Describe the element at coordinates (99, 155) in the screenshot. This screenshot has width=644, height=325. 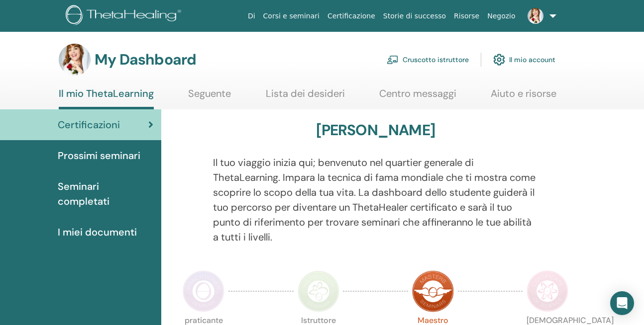
I see `span: Prossimi seminari` at that location.